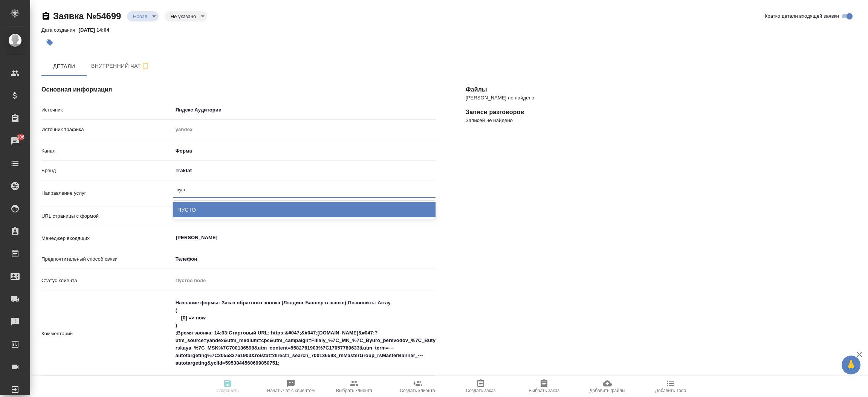 This screenshot has height=397, width=868. I want to click on div: Форма, so click(304, 151).